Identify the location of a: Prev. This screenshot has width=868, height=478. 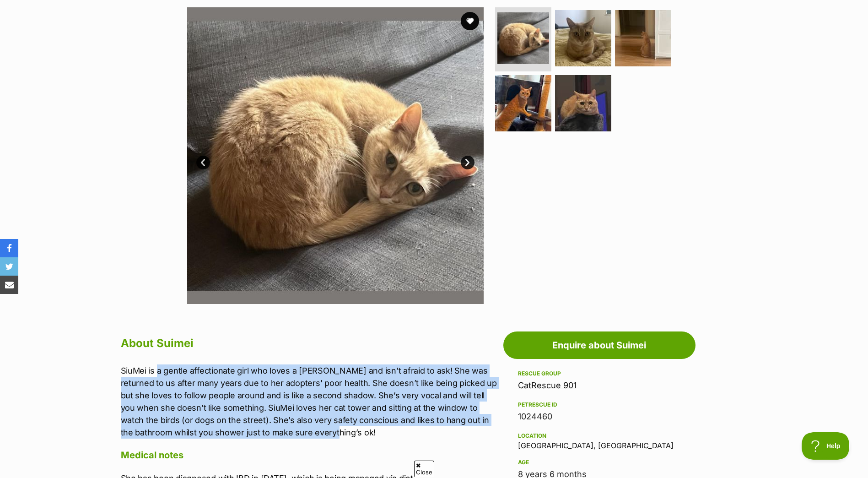
(203, 163).